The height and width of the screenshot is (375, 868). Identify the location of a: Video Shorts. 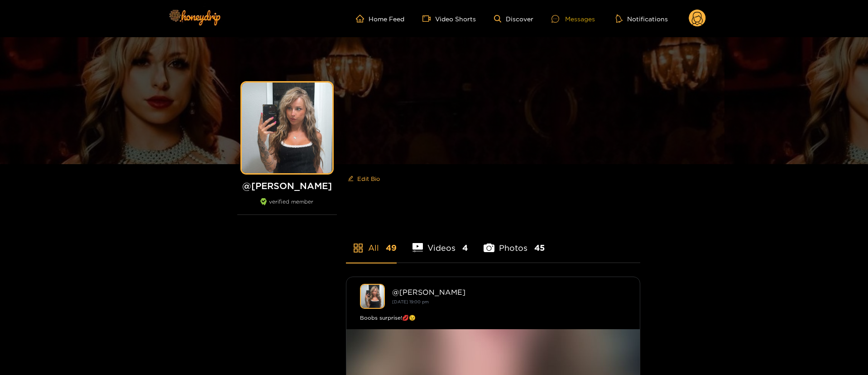
(450, 18).